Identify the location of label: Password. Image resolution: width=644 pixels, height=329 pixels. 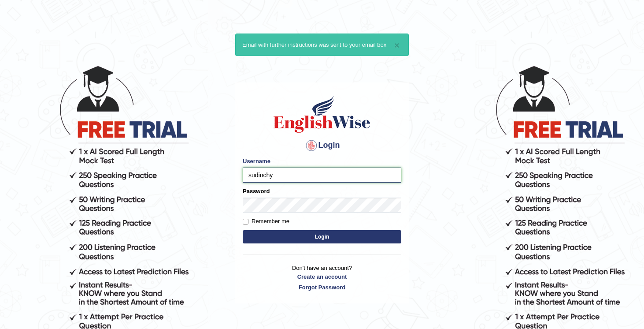
(256, 191).